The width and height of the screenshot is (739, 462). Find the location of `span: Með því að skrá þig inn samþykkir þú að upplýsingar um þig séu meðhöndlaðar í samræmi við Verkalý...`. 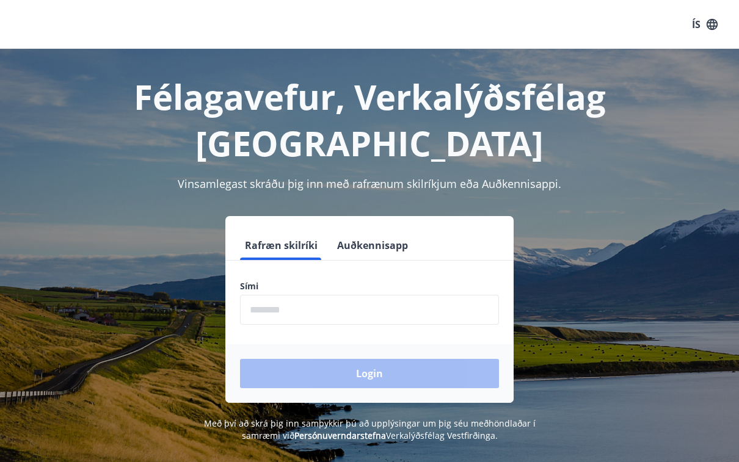

span: Með því að skrá þig inn samþykkir þú að upplýsingar um þig séu meðhöndlaðar í samræmi við Verkalý... is located at coordinates (369, 429).